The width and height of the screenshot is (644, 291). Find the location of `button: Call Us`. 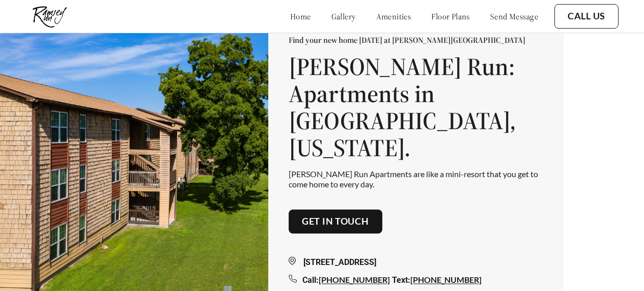

button: Call Us is located at coordinates (587, 17).